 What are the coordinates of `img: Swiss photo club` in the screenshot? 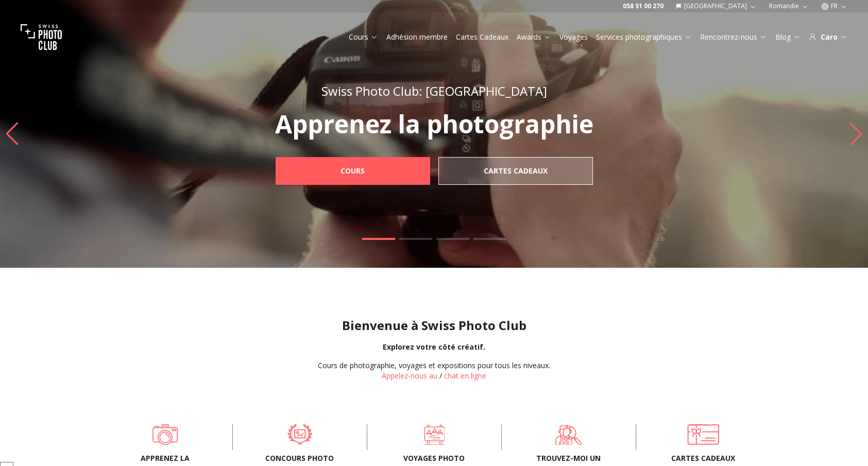 It's located at (41, 37).